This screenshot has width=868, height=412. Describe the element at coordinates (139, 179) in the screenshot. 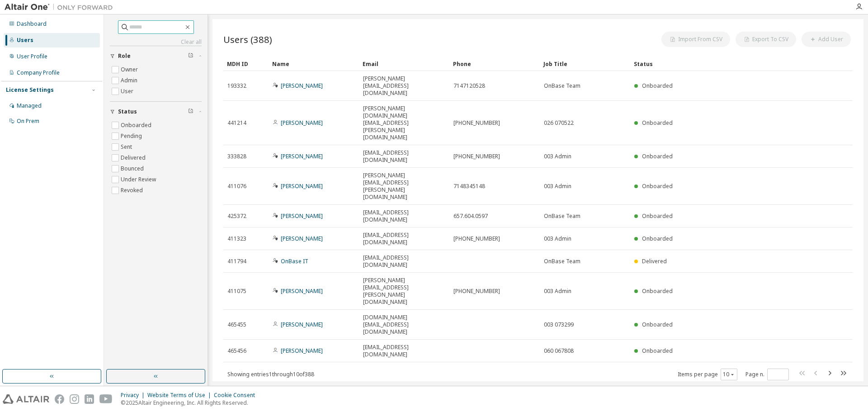

I see `label: Under Review` at that location.